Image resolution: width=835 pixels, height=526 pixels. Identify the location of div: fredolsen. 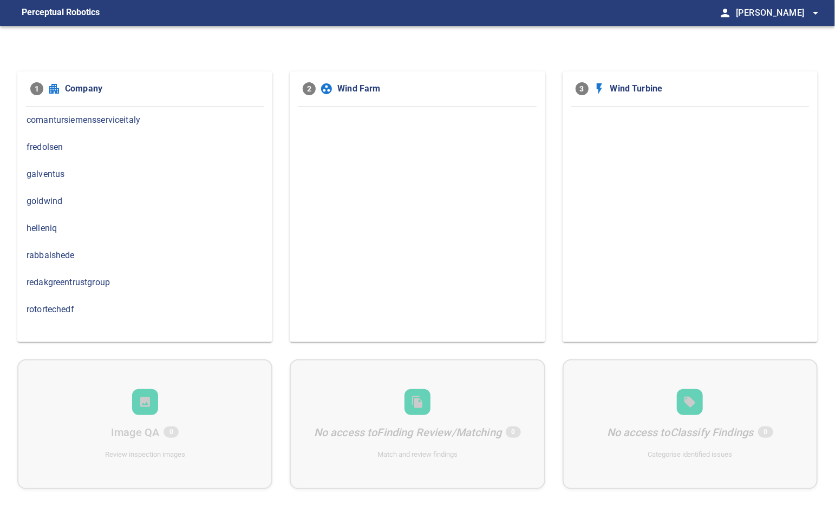
(145, 147).